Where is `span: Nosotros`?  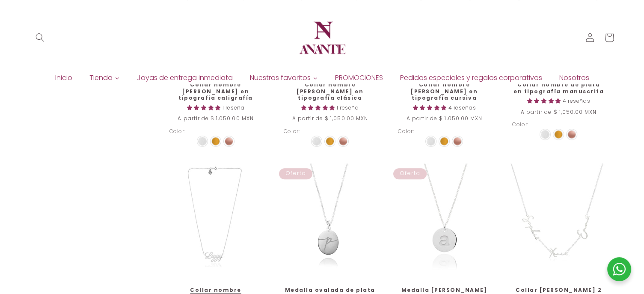 span: Nosotros is located at coordinates (574, 78).